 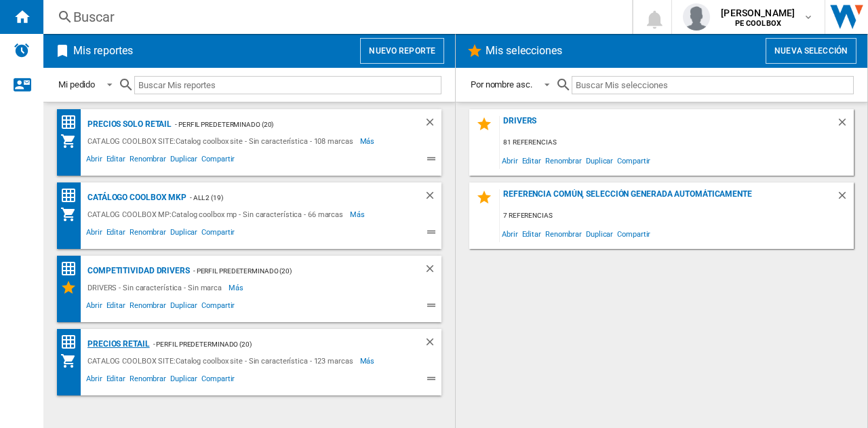 What do you see at coordinates (72, 288) in the screenshot?
I see `div: Mis Selecciones` at bounding box center [72, 288].